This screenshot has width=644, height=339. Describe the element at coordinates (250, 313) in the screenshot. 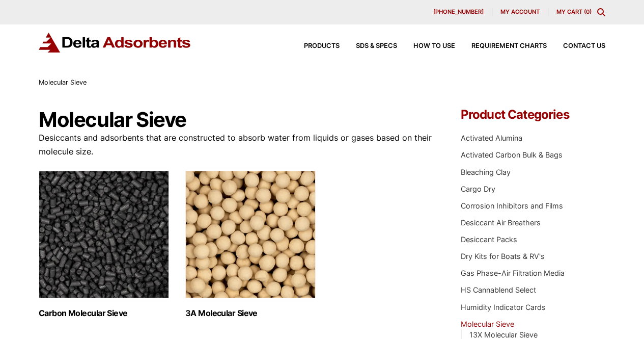

I see `h2: 3A Molecular Sieve` at that location.